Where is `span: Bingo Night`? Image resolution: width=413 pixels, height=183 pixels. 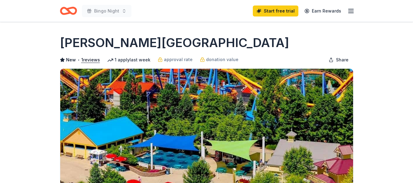
span: Bingo Night is located at coordinates (107, 11).